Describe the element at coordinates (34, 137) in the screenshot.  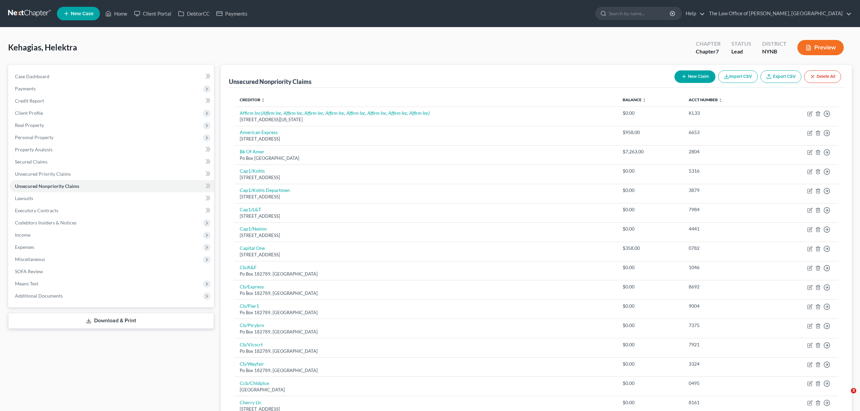
I see `span: Personal Property` at that location.